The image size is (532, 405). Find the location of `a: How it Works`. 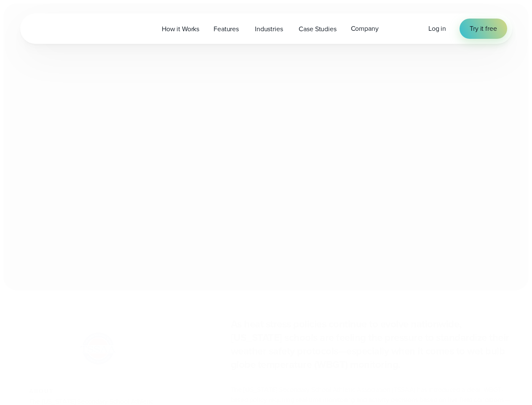

a: How it Works is located at coordinates (180, 29).